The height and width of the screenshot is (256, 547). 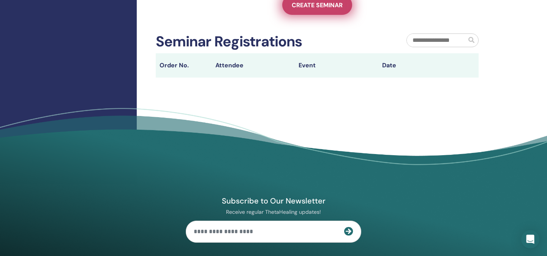 I want to click on h4: Subscribe to Our Newsletter, so click(x=273, y=201).